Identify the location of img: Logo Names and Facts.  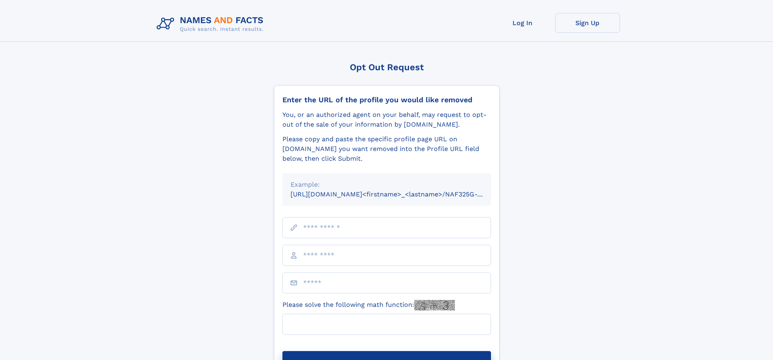
(212, 24).